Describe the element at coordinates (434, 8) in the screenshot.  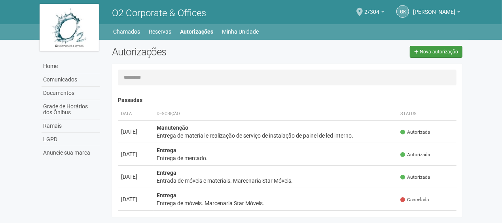
I see `span: Gleice Kelly` at that location.